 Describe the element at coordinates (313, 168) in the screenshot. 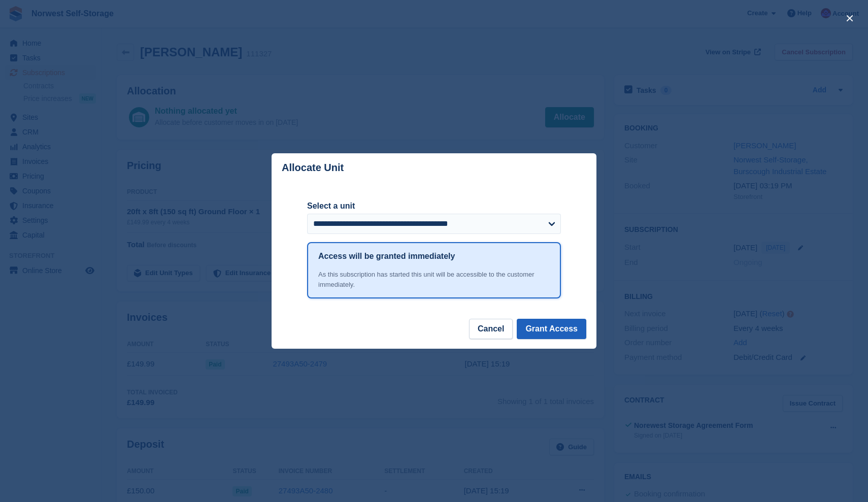

I see `p: Allocate Unit` at that location.